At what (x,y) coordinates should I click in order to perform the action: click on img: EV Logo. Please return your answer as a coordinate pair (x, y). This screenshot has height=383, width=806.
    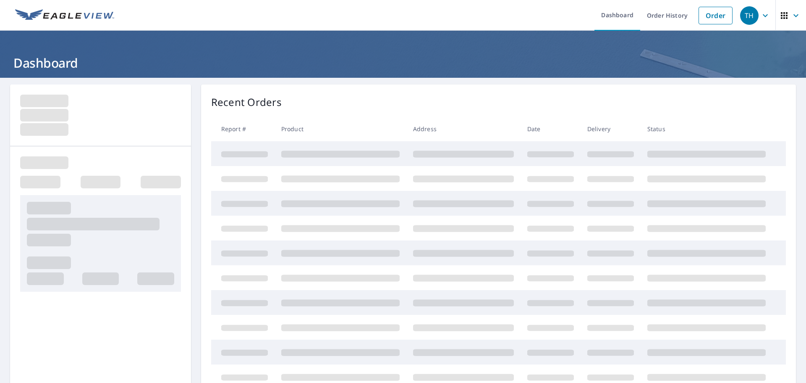
    Looking at the image, I should click on (65, 16).